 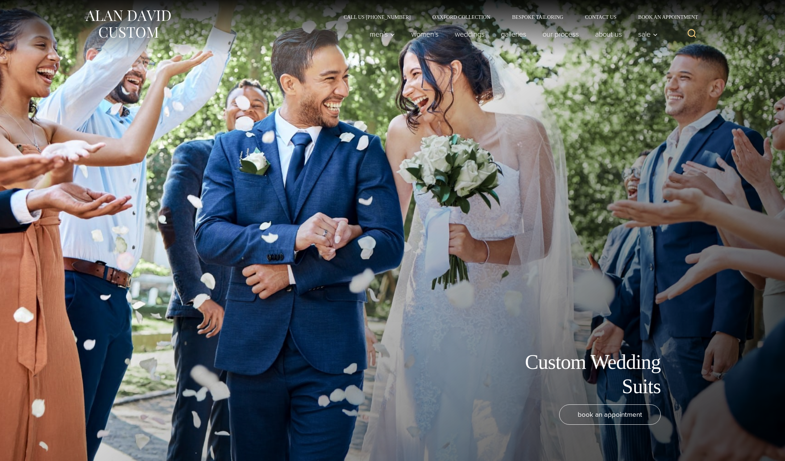 I want to click on a: Book an Appointment, so click(x=664, y=17).